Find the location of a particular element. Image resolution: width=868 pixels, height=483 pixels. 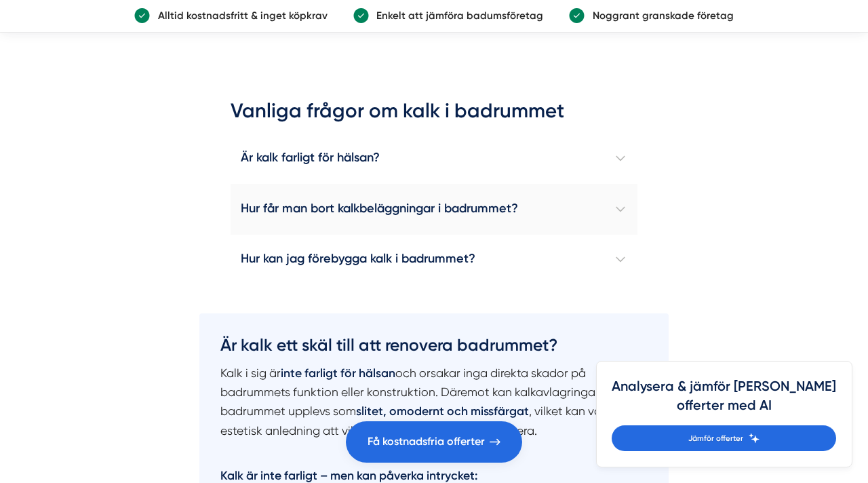

strong: inte farligt för hälsan is located at coordinates (338, 373).